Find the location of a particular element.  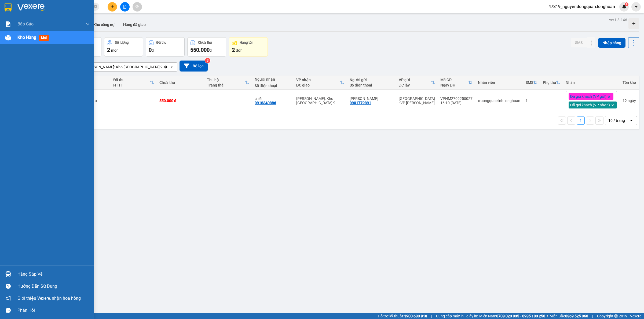

span: 47319_nguyendongquan.longhoan is located at coordinates (581, 7).